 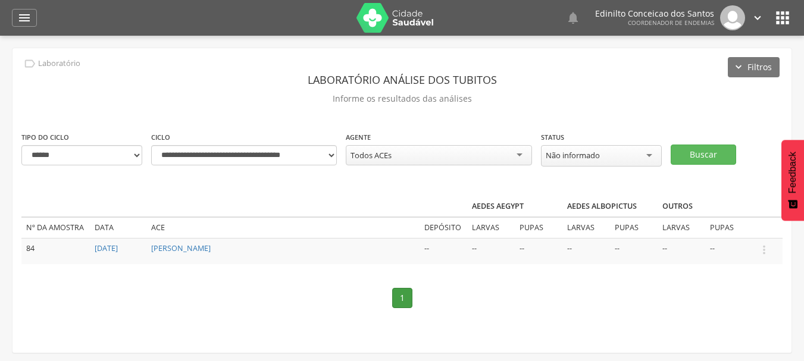 I want to click on label: Status, so click(x=552, y=137).